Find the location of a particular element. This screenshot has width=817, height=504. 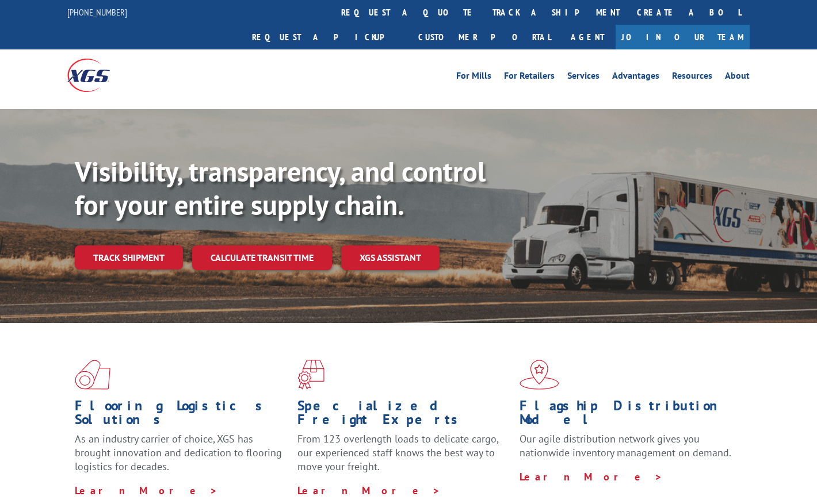

a: About is located at coordinates (737, 77).